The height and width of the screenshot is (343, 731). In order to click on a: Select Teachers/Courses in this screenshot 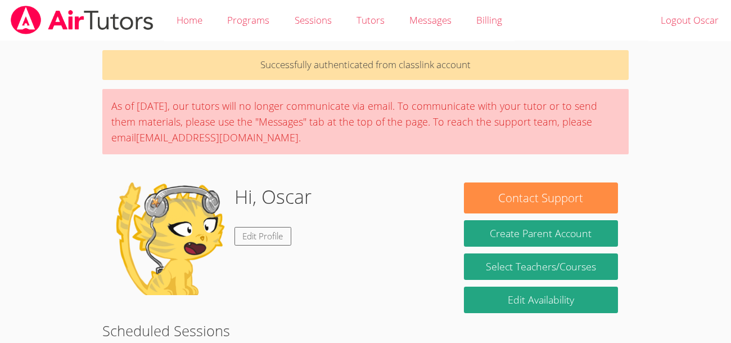, I will do `click(541, 266)`.